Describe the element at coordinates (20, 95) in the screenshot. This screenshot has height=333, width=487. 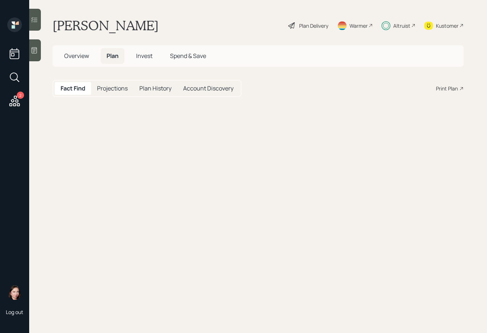
I see `div: 2` at that location.